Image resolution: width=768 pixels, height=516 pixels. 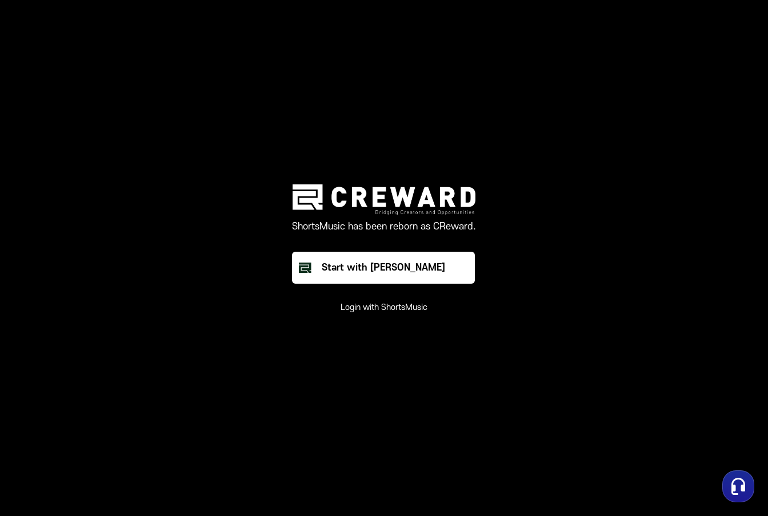 What do you see at coordinates (384, 308) in the screenshot?
I see `button: Login with ShortsMusic` at bounding box center [384, 308].